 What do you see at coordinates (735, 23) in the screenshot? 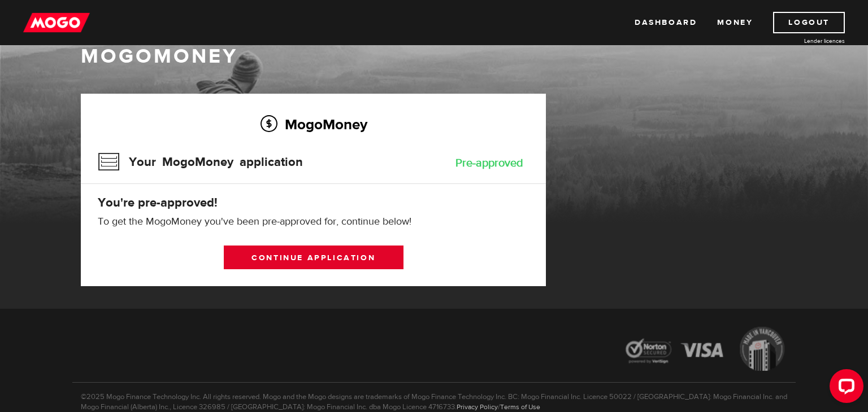
I see `a: Money` at bounding box center [735, 23].